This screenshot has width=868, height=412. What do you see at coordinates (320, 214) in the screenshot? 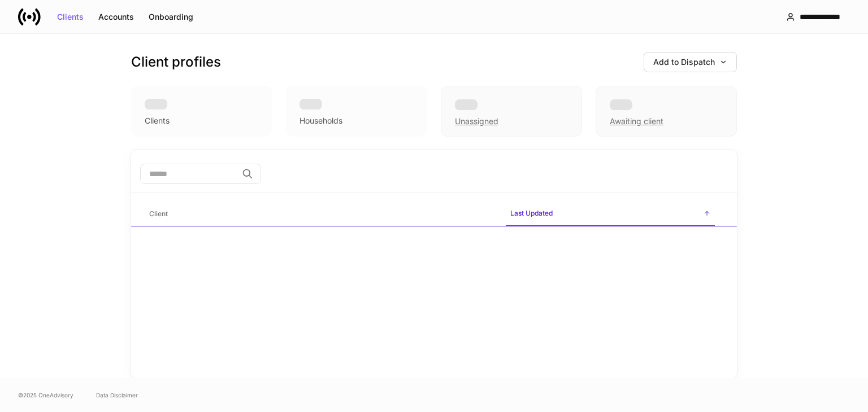
I see `span: Client` at bounding box center [320, 214].